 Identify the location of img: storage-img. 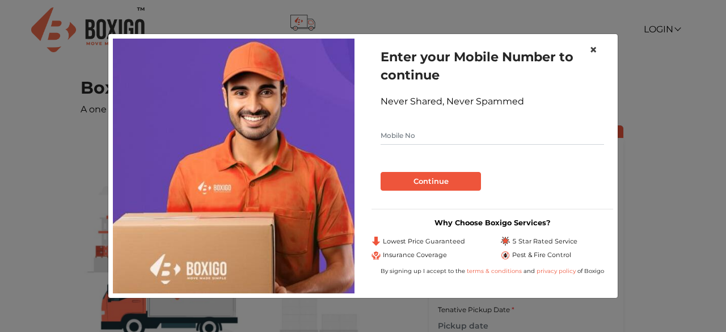
(234, 166).